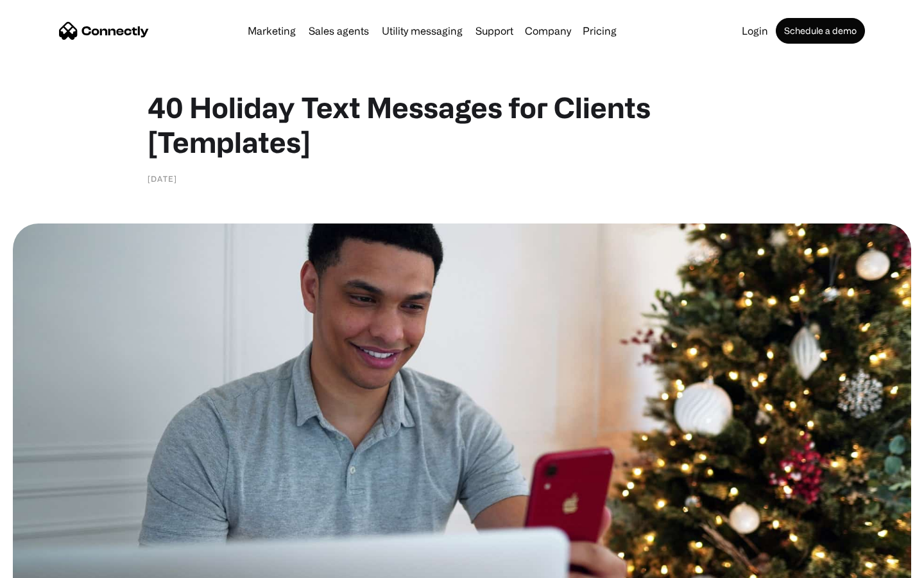  I want to click on aside: Language selected: English, so click(45, 564).